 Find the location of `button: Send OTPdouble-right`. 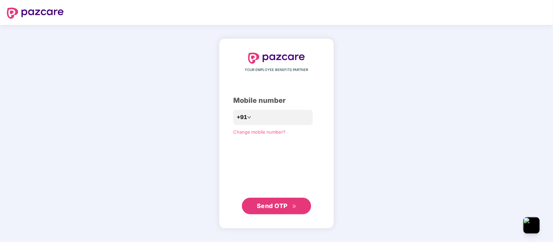

button: Send OTPdouble-right is located at coordinates (277, 206).